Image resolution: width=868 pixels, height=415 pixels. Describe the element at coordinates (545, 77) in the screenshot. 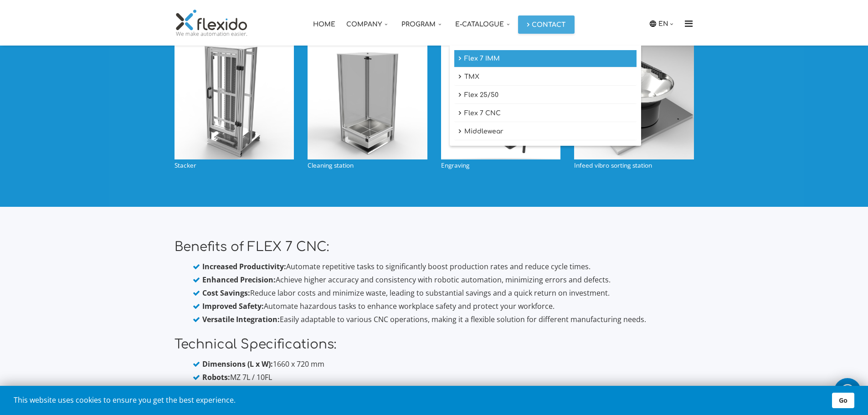

I see `a: TMX` at that location.